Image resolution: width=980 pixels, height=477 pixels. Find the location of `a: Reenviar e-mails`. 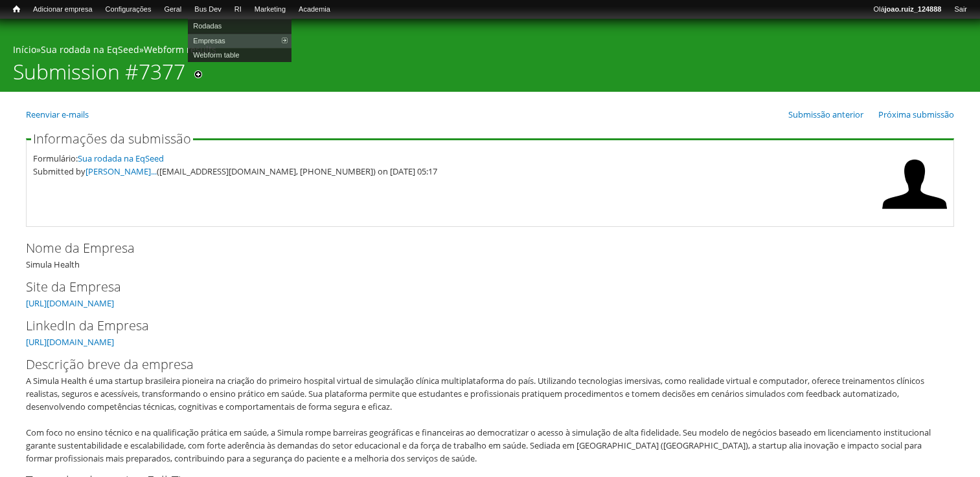

a: Reenviar e-mails is located at coordinates (57, 115).